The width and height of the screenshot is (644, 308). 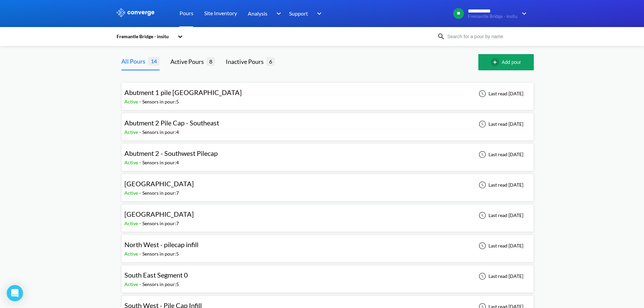 I want to click on span: Support, so click(x=299, y=13).